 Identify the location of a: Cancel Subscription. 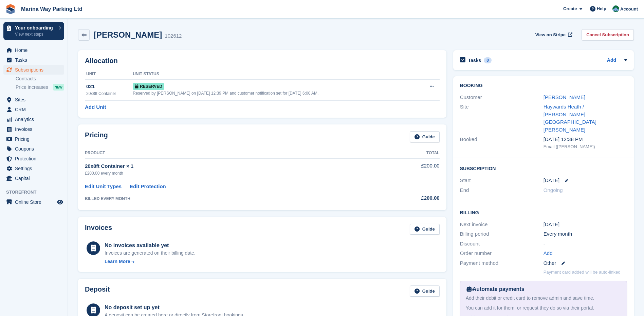
(608, 35).